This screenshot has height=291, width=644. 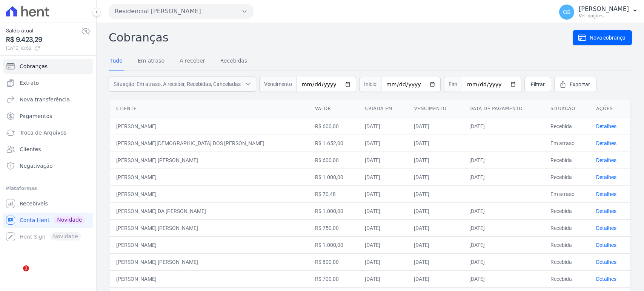 I want to click on span: Fim, so click(x=453, y=84).